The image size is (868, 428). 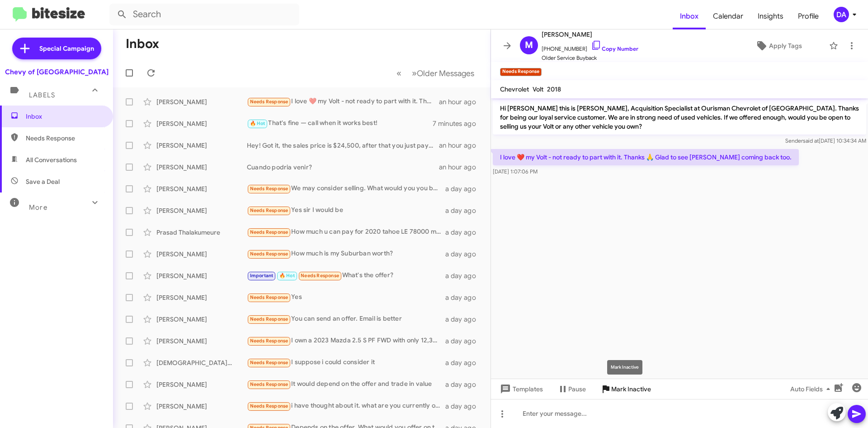 I want to click on button: Pause, so click(x=572, y=389).